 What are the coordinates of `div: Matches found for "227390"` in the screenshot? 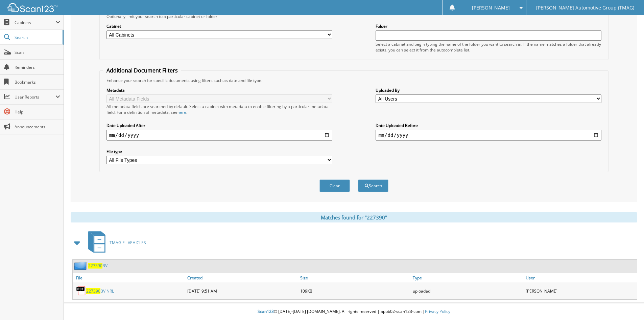 It's located at (354, 217).